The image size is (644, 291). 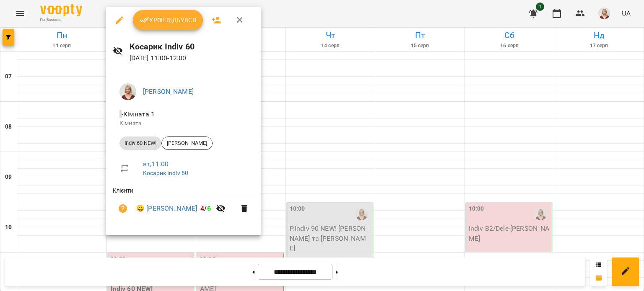 What do you see at coordinates (183, 206) in the screenshot?
I see `ul: Клієнти` at bounding box center [183, 206].